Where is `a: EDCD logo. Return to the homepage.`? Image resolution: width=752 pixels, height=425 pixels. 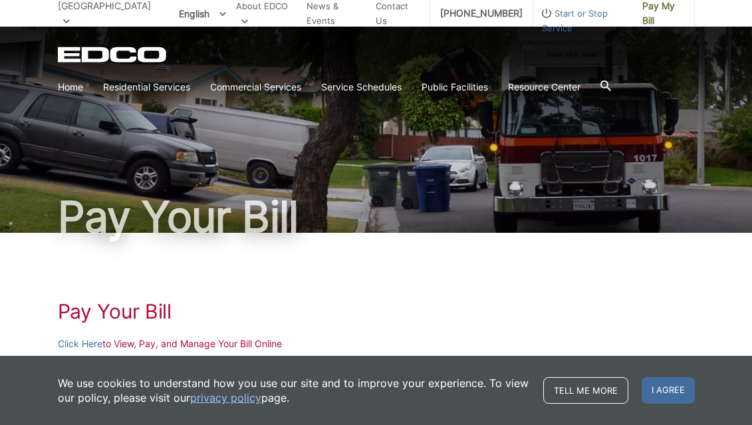 a: EDCD logo. Return to the homepage. is located at coordinates (113, 55).